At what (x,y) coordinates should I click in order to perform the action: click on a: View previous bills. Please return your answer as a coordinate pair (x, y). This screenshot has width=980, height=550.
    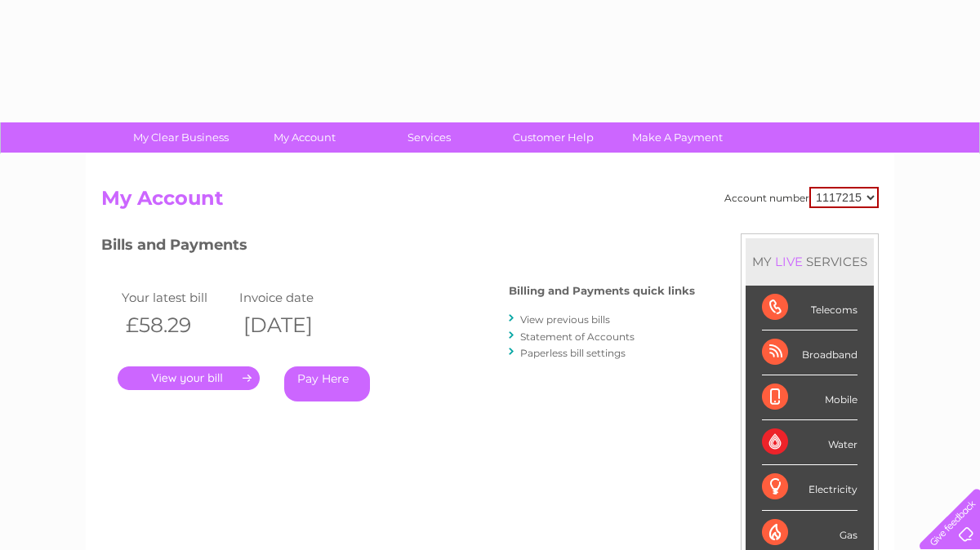
    Looking at the image, I should click on (565, 319).